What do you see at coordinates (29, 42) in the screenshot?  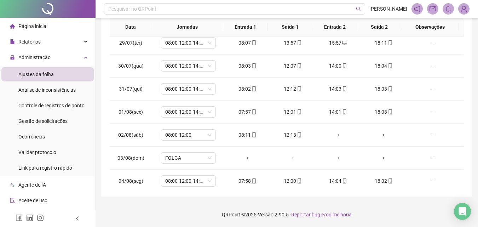 I see `span: Relatórios` at bounding box center [29, 42].